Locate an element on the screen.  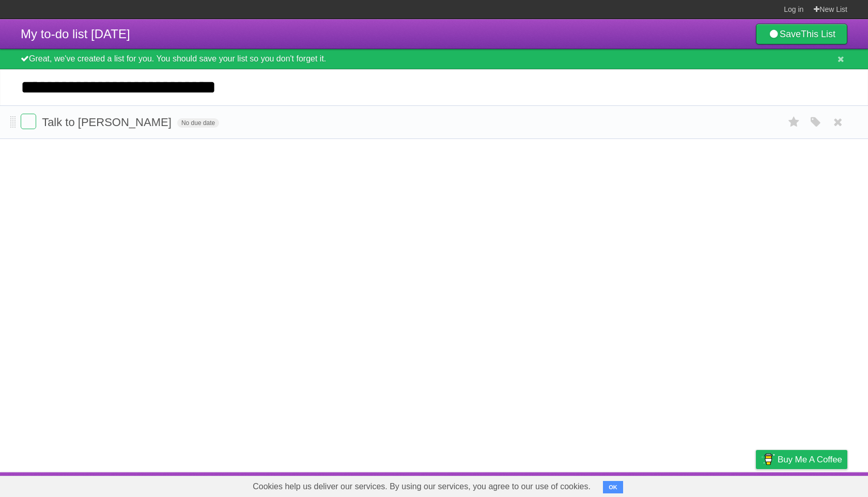
a: Suggest a feature is located at coordinates (815, 484).